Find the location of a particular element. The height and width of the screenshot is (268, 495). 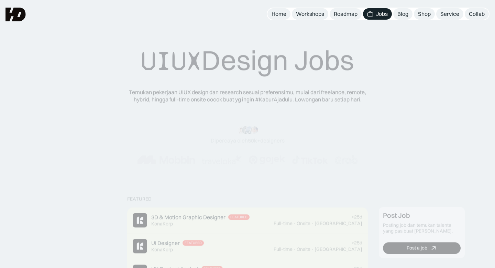

a: Shop is located at coordinates (424, 14).